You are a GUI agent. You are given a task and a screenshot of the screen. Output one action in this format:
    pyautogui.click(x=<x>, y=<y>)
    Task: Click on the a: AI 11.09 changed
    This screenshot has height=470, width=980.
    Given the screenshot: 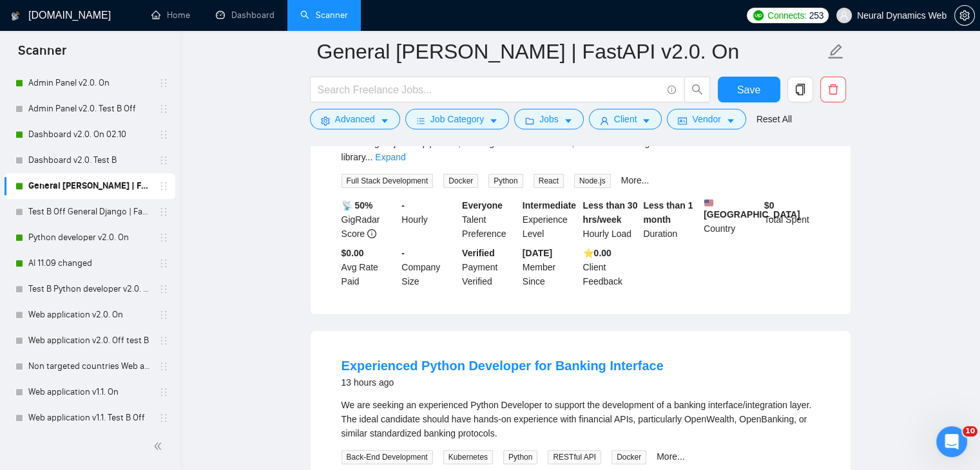 What is the action you would take?
    pyautogui.click(x=90, y=263)
    